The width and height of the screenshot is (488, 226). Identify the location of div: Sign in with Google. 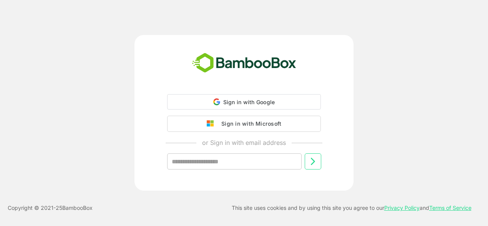
(244, 102).